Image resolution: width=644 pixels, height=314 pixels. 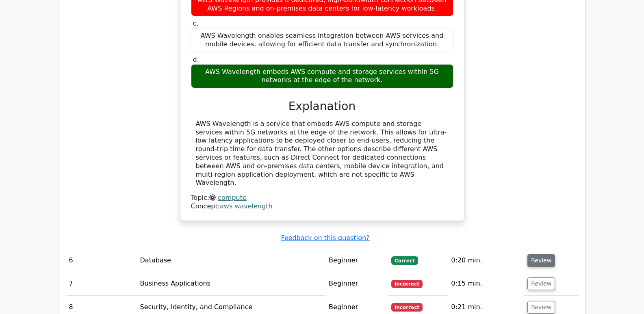 I want to click on td: 0:20 min., so click(x=486, y=261).